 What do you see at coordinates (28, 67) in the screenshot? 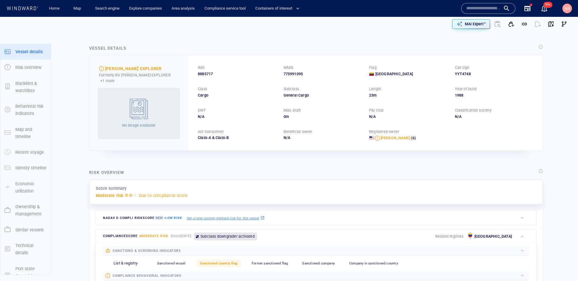
I see `p: Risk overview` at bounding box center [28, 67].